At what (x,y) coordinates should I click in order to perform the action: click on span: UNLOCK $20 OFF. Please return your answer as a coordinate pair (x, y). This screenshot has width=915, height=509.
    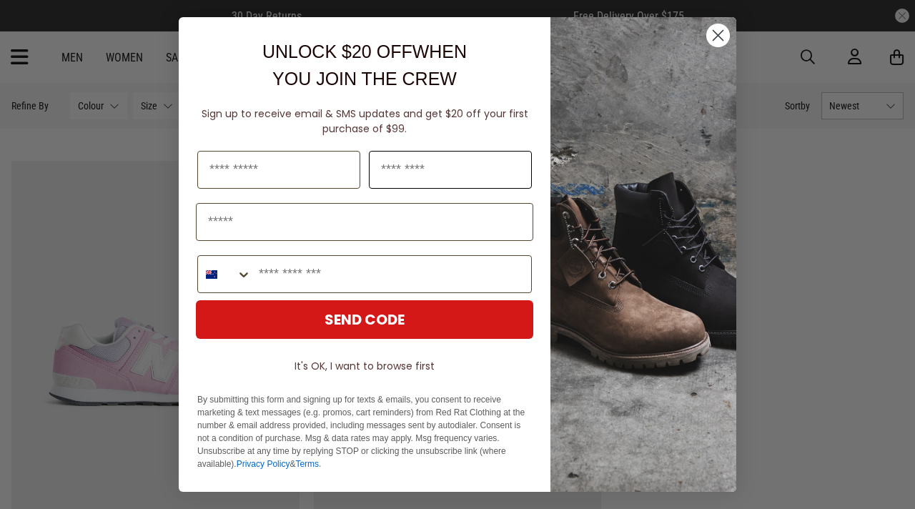
    Looking at the image, I should click on (338, 51).